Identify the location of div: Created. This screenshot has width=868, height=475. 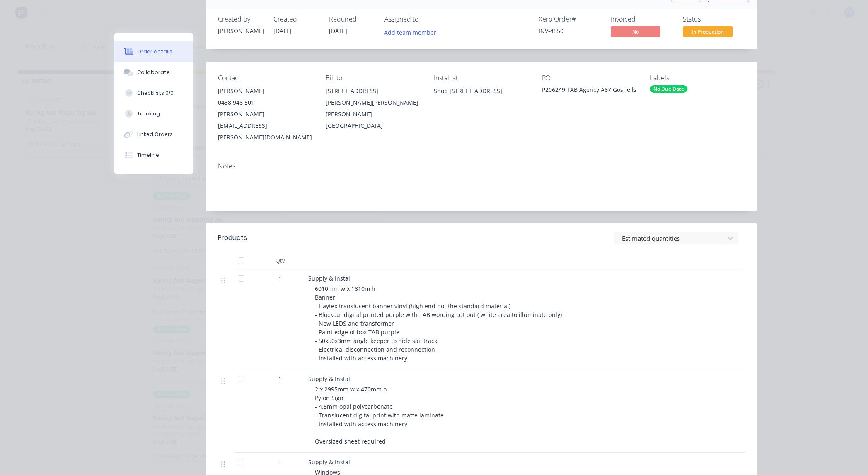
(296, 19).